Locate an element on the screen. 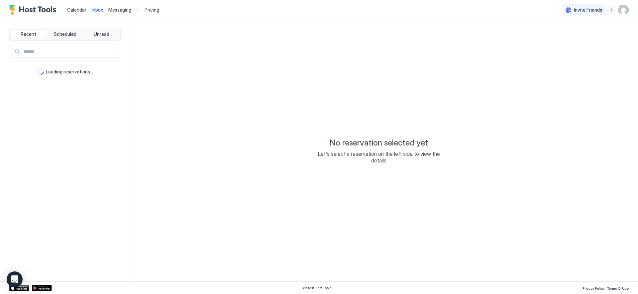 Image resolution: width=638 pixels, height=294 pixels. div: Open Intercom Messenger is located at coordinates (15, 280).